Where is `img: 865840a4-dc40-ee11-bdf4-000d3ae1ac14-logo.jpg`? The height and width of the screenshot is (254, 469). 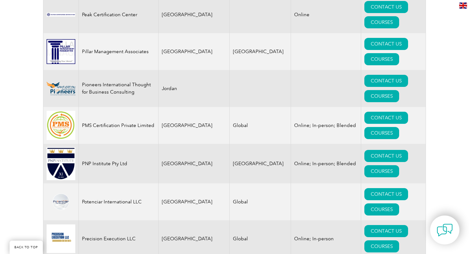 img: 865840a4-dc40-ee11-bdf4-000d3ae1ac14-logo.jpg is located at coordinates (61, 125).